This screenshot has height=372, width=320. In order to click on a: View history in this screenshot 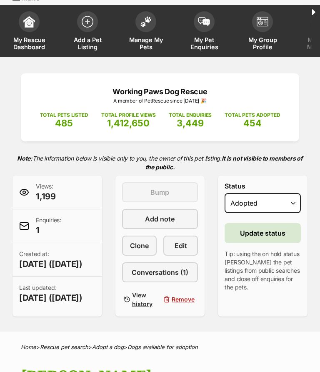, I will do `click(139, 299)`.